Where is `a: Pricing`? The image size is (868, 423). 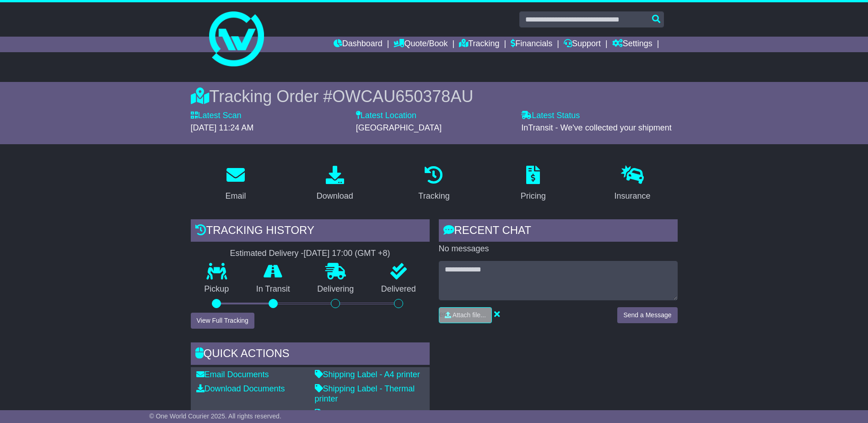
a: Pricing is located at coordinates (533, 184).